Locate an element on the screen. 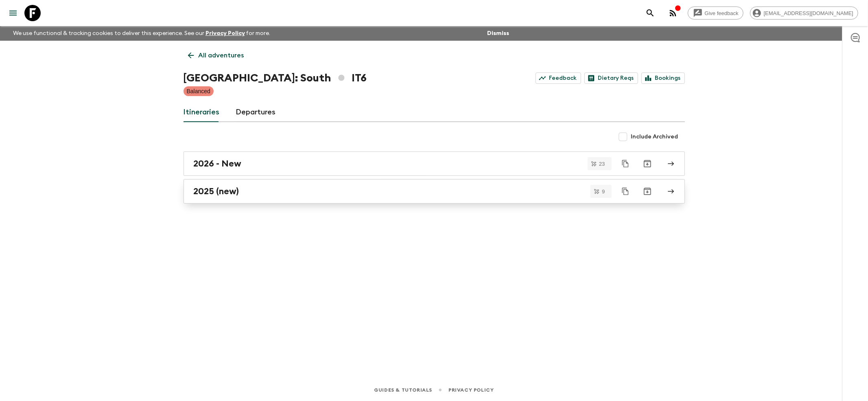  p: We use functional & tracking cookies to deliver this experience. See our for more. is located at coordinates (142, 34).